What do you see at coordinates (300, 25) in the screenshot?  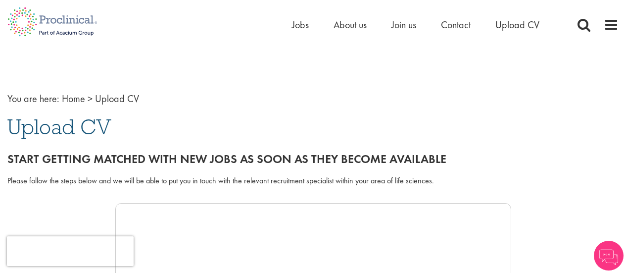 I see `a: Jobs` at bounding box center [300, 25].